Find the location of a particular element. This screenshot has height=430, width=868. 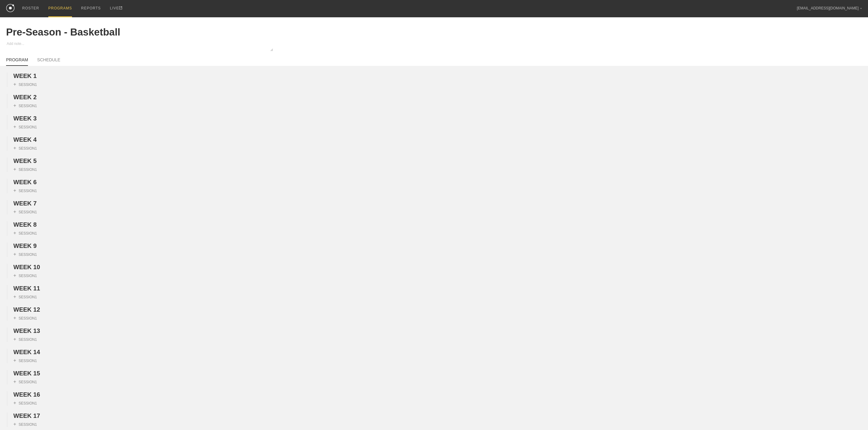

span: WEEK 14 is located at coordinates (27, 352).